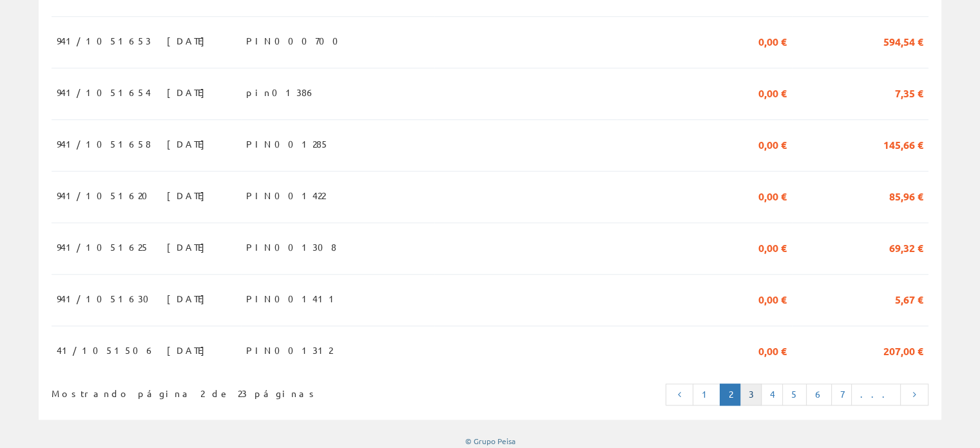 This screenshot has height=448, width=980. Describe the element at coordinates (841, 394) in the screenshot. I see `a: 7` at that location.